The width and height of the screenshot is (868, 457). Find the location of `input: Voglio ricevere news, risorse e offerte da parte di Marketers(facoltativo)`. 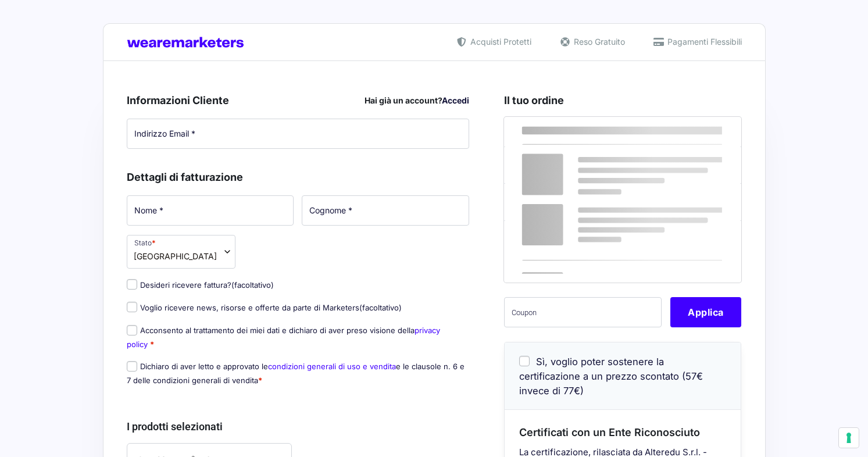

input: Voglio ricevere news, risorse e offerte da parte di Marketers(facoltativo) is located at coordinates (132, 307).